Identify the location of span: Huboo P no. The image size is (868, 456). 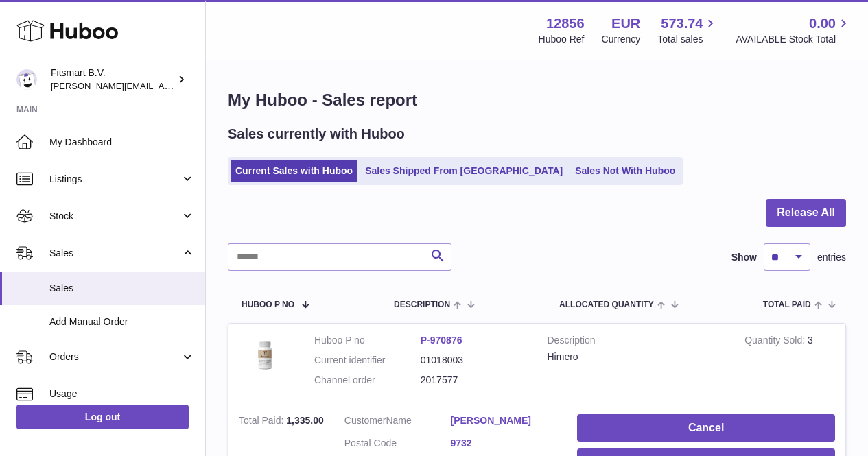
(267, 305).